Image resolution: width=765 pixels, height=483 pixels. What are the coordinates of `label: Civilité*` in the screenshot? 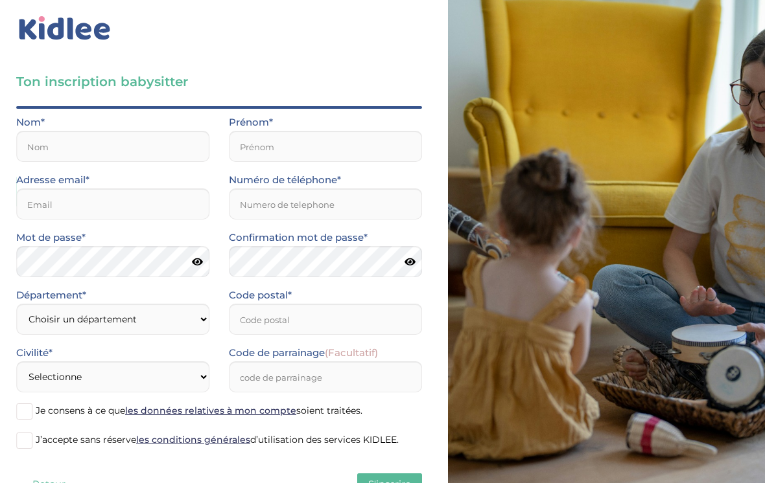 It's located at (34, 353).